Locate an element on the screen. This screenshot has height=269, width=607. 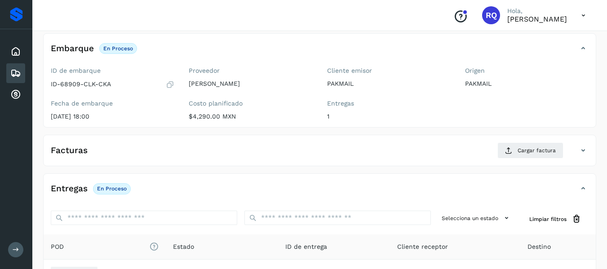
p: Hola, is located at coordinates (537, 11).